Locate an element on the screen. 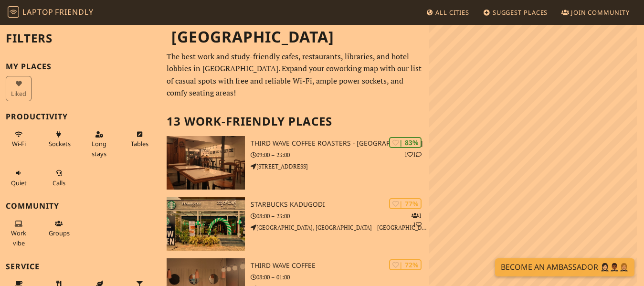  span: Join Community is located at coordinates (600, 13).